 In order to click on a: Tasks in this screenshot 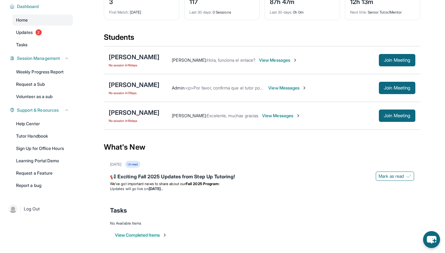, I will do `click(43, 45)`.